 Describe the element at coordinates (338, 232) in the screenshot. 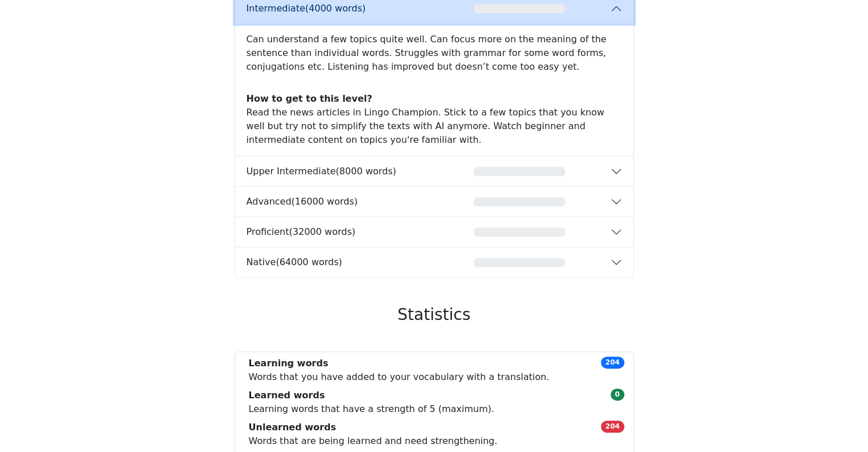

I see `div: Proficient ( 32000 words )` at that location.